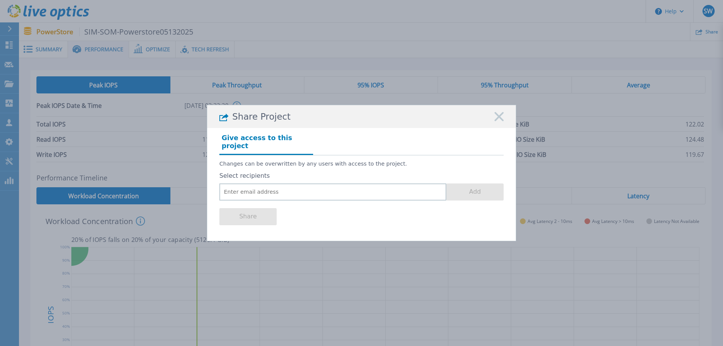  I want to click on h4: Give access to this project, so click(266, 143).